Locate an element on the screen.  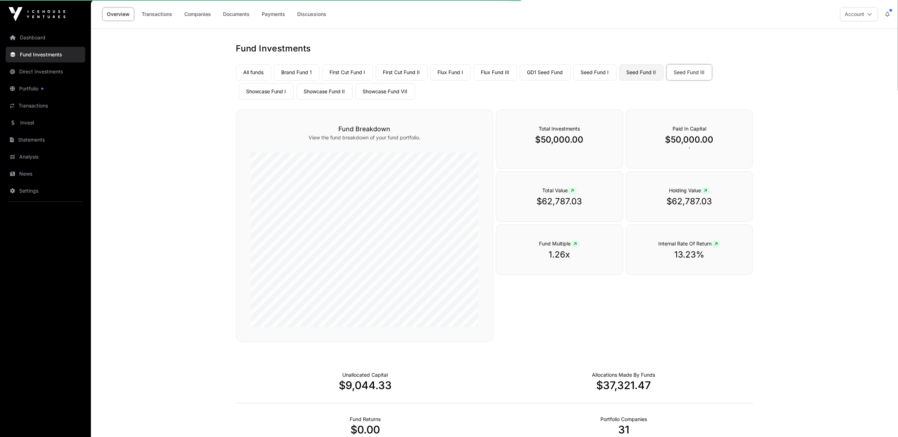
a: News is located at coordinates (45, 174).